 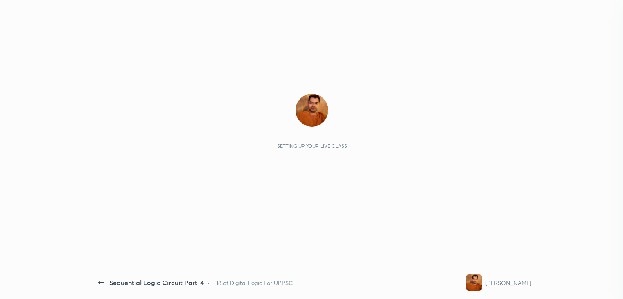 I want to click on div: Sequential Logic Circuit Part-4, so click(x=156, y=282).